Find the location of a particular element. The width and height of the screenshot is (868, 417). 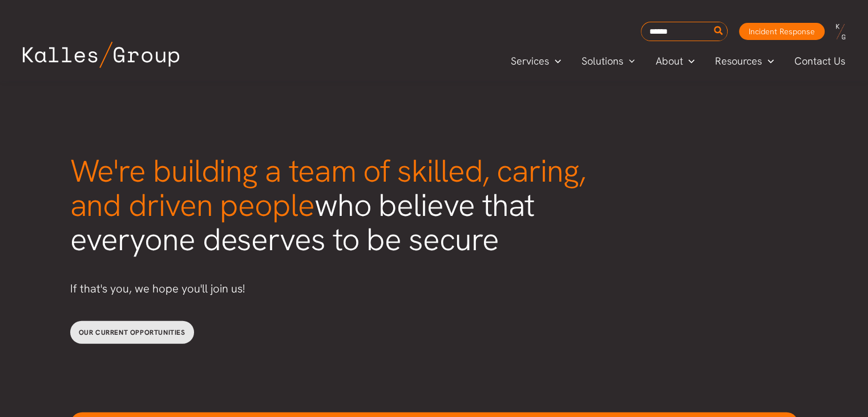

button: Search is located at coordinates (718, 31).